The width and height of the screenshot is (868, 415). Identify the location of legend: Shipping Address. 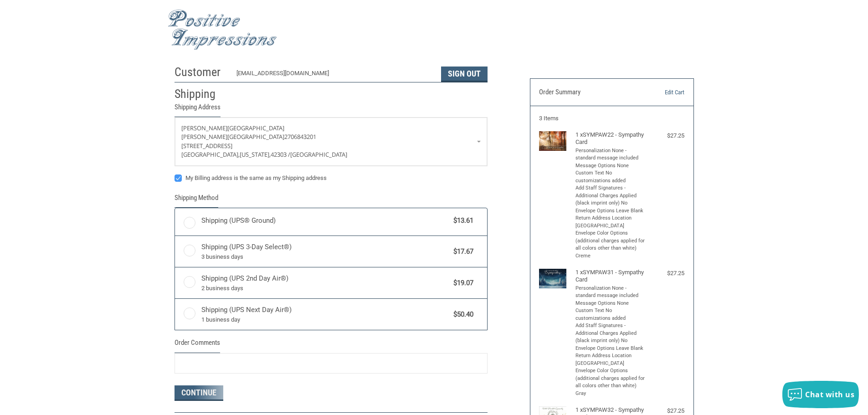
(197, 109).